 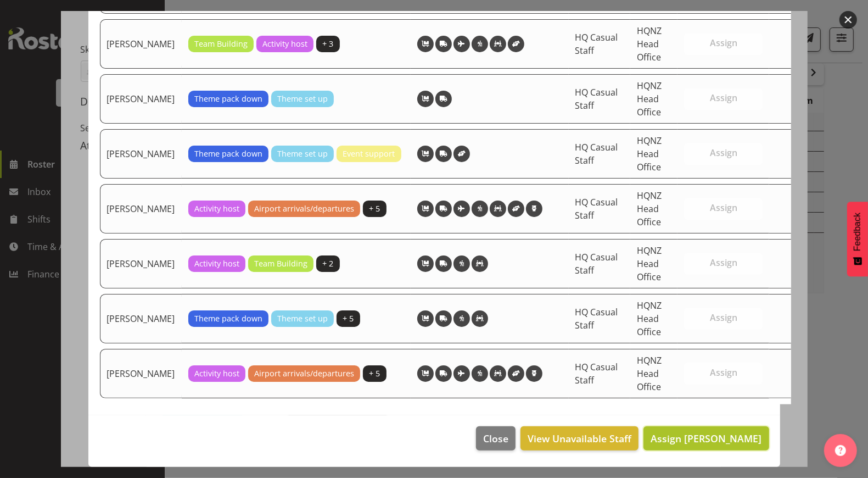 I want to click on img: help-xxl-2.png, so click(x=841, y=450).